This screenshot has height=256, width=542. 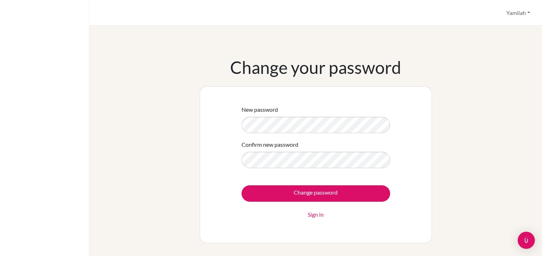 I want to click on label: Confirm new password, so click(x=270, y=145).